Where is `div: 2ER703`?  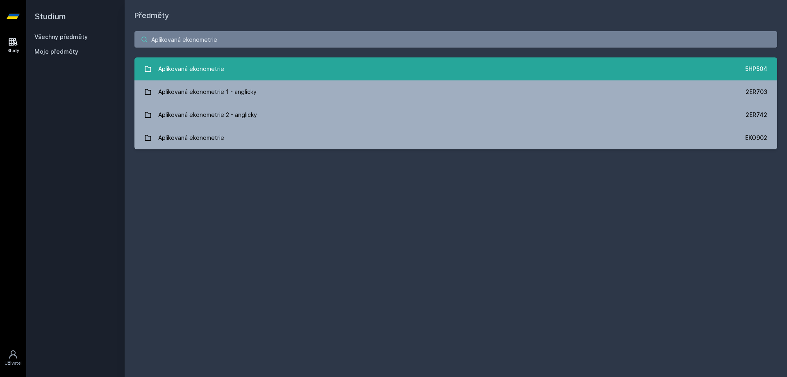 div: 2ER703 is located at coordinates (757, 92).